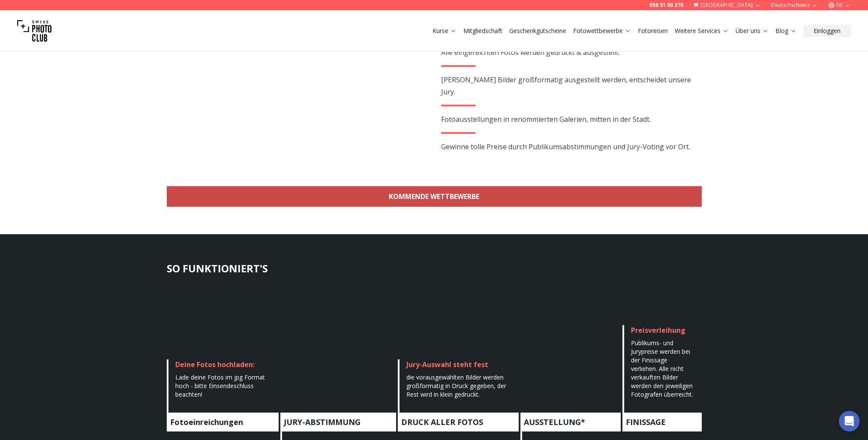  Describe the element at coordinates (447, 365) in the screenshot. I see `span: Jury-Auswahl steht fest` at that location.